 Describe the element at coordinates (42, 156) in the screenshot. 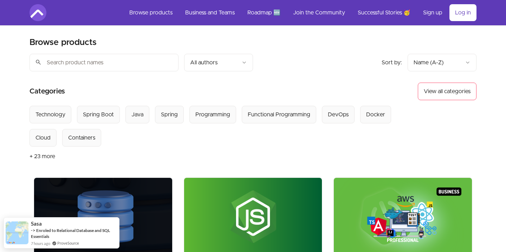

I see `button: + 23 more` at that location.